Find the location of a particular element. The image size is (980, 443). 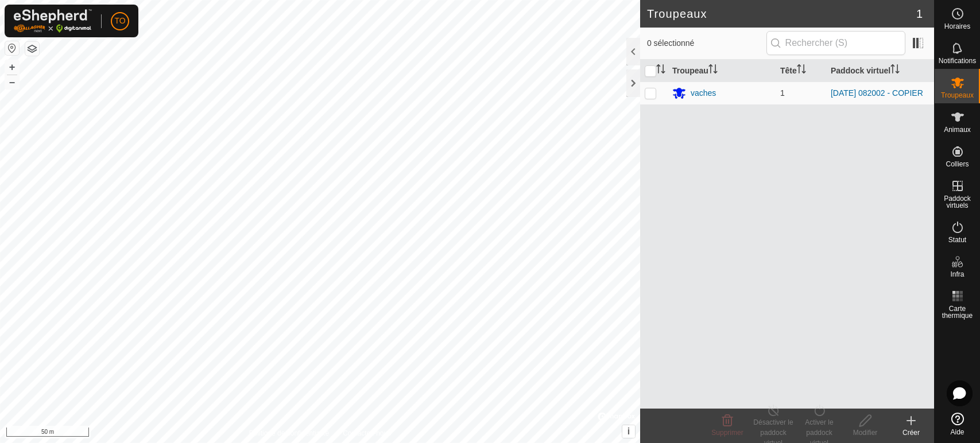

span: Colliers is located at coordinates (957, 164).